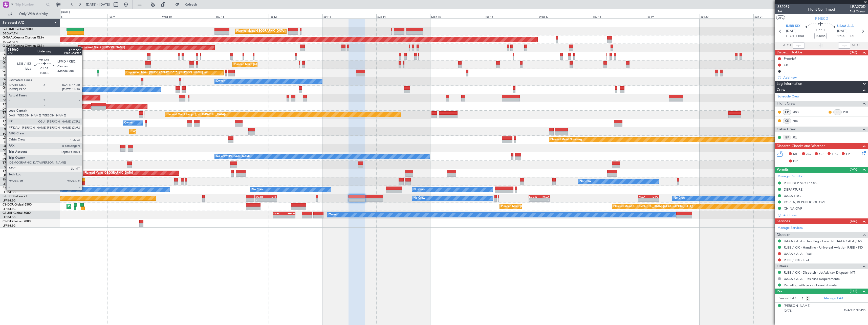  What do you see at coordinates (787, 45) in the screenshot?
I see `span: ATOT` at bounding box center [787, 45].